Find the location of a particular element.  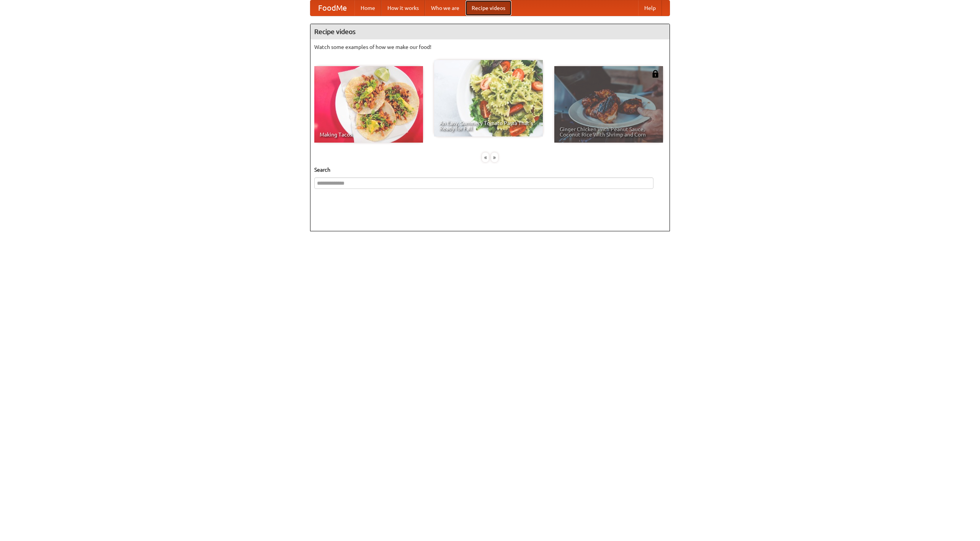

a: FoodMe is located at coordinates (332, 8).